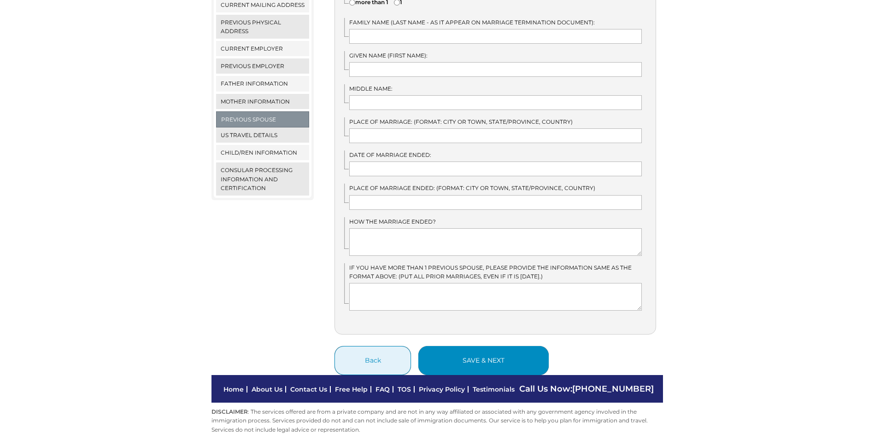 The image size is (874, 439). What do you see at coordinates (263, 83) in the screenshot?
I see `a: Father Information` at bounding box center [263, 83].